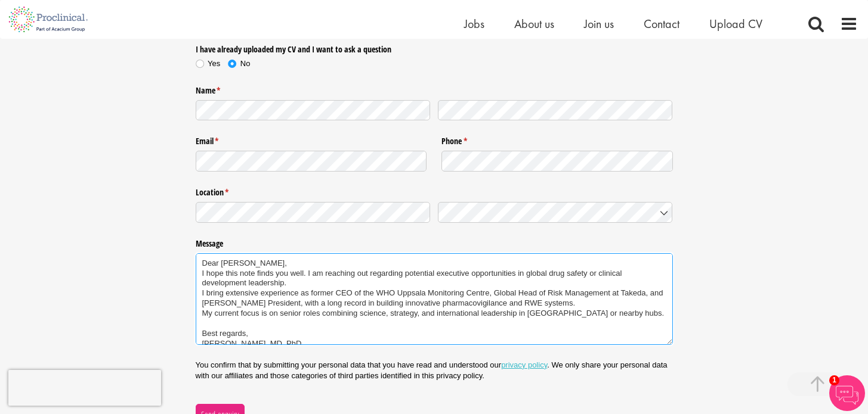 The image size is (868, 414). What do you see at coordinates (245, 63) in the screenshot?
I see `span: No` at bounding box center [245, 63].